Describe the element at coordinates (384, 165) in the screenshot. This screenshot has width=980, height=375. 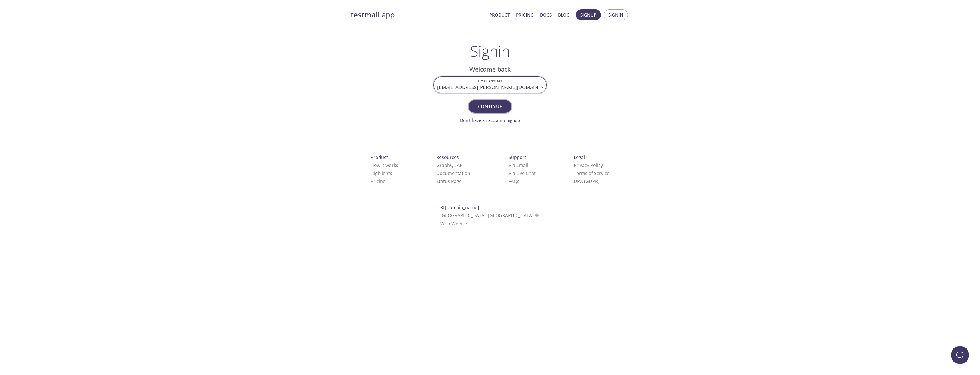
I see `a: How it works` at that location.